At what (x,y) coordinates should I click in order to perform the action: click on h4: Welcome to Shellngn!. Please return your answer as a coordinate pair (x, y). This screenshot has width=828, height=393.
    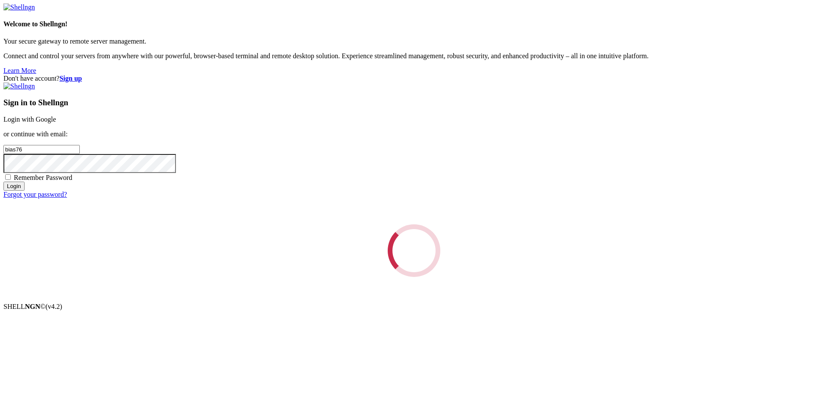
    Looking at the image, I should click on (414, 24).